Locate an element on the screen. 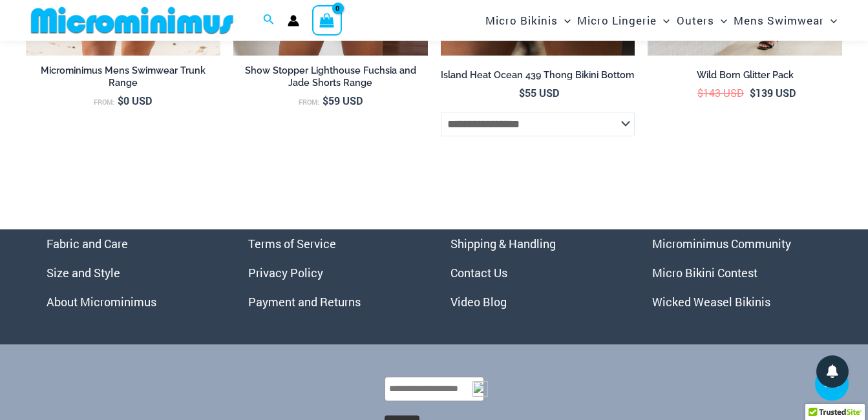 The height and width of the screenshot is (420, 868). a: View Shopping Cart, empty is located at coordinates (327, 20).